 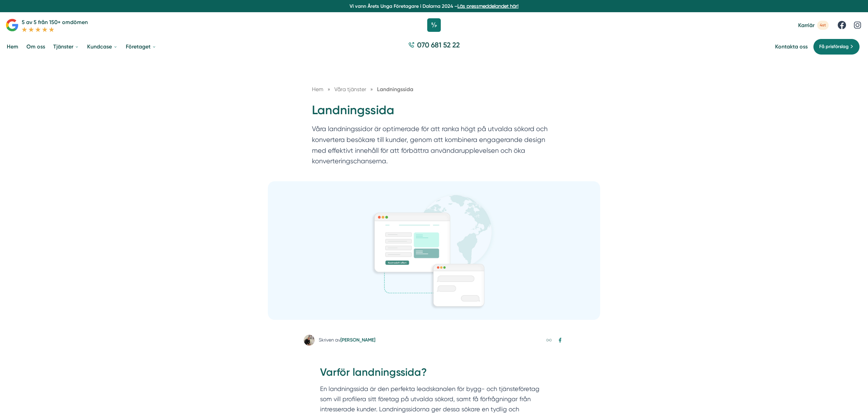 I want to click on a: Om oss, so click(x=35, y=46).